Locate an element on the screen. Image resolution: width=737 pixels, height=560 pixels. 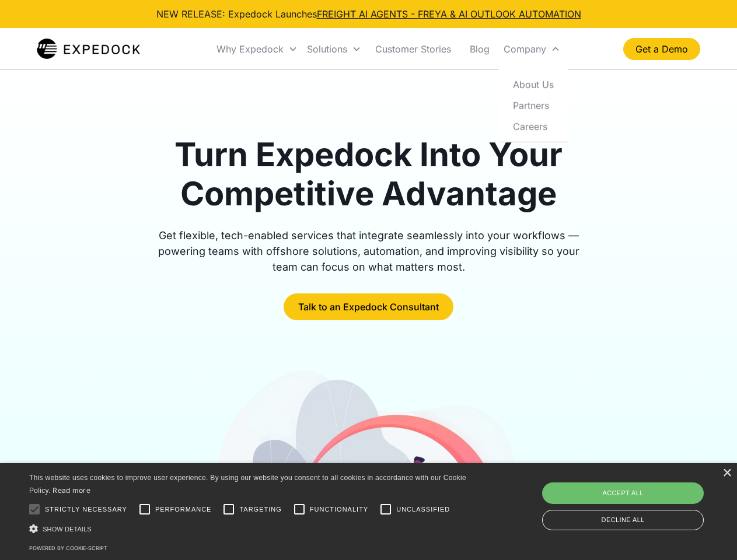
span: Targeting is located at coordinates (260, 509).